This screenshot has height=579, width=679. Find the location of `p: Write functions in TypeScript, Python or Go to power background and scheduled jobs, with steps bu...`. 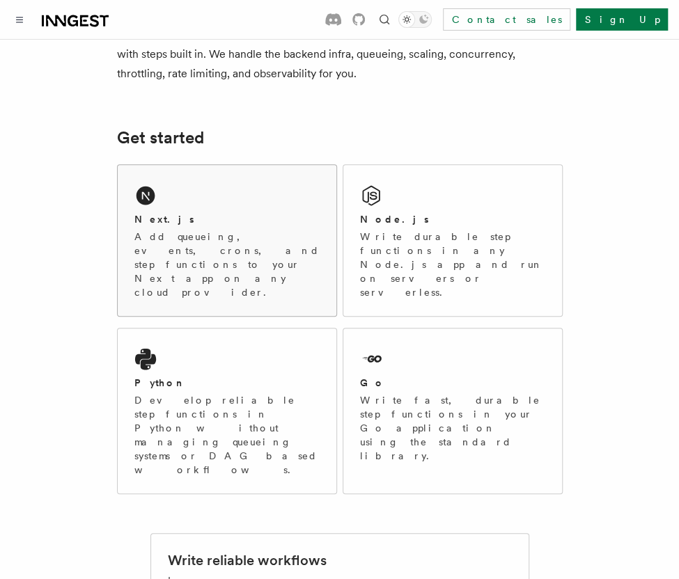

p: Write functions in TypeScript, Python or Go to power background and scheduled jobs, with steps bu... is located at coordinates (340, 54).